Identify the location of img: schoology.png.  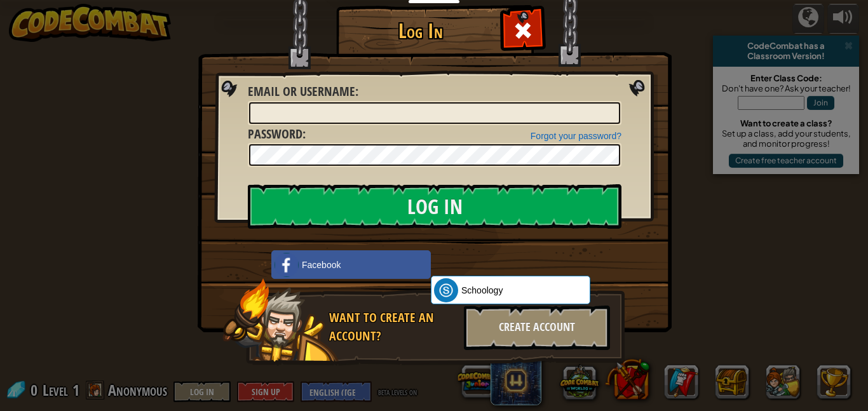
(446, 290).